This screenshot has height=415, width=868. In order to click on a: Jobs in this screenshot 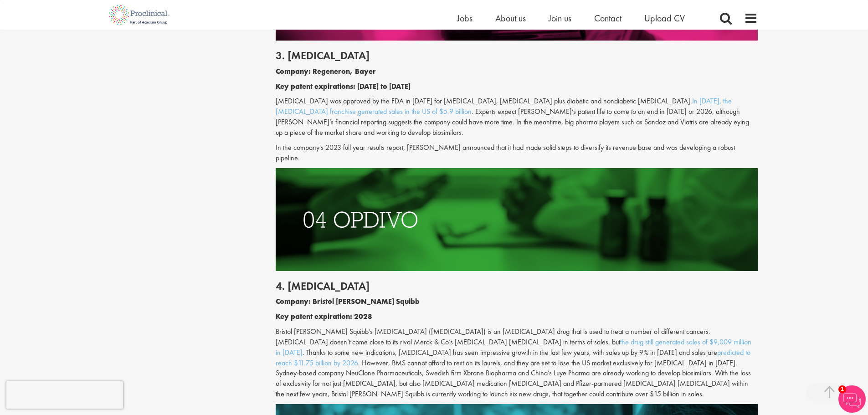, I will do `click(465, 18)`.